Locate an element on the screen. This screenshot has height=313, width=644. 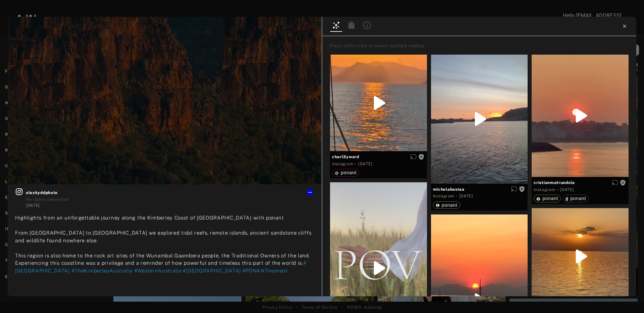
span: #PONANTmoment is located at coordinates (265, 271).